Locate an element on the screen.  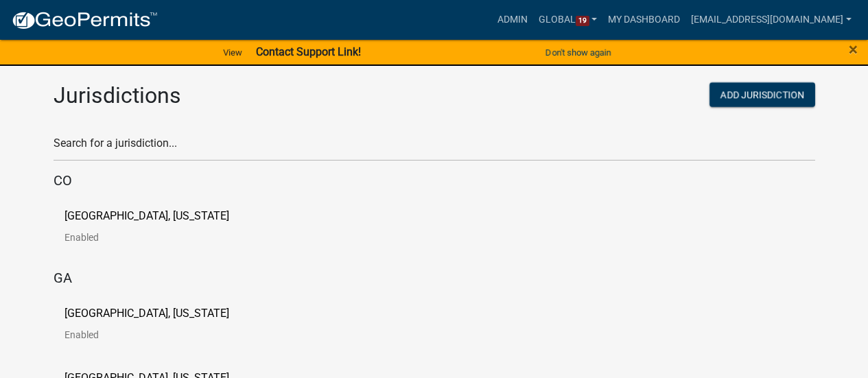
h2: Jurisdictions is located at coordinates (239, 95).